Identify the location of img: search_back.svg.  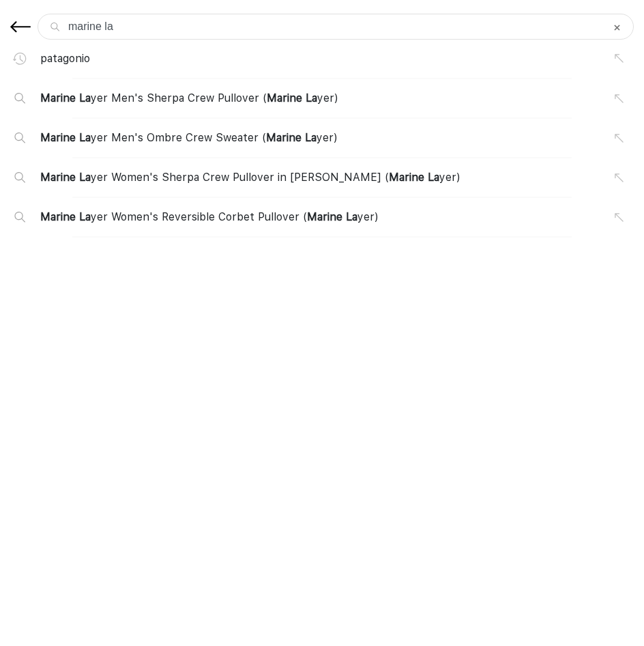
(21, 27).